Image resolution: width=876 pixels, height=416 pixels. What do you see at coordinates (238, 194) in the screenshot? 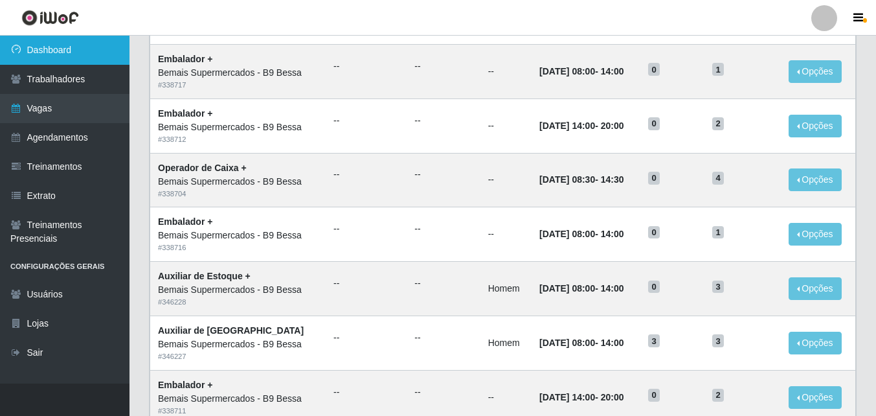
I see `div: # 338704` at bounding box center [238, 194].